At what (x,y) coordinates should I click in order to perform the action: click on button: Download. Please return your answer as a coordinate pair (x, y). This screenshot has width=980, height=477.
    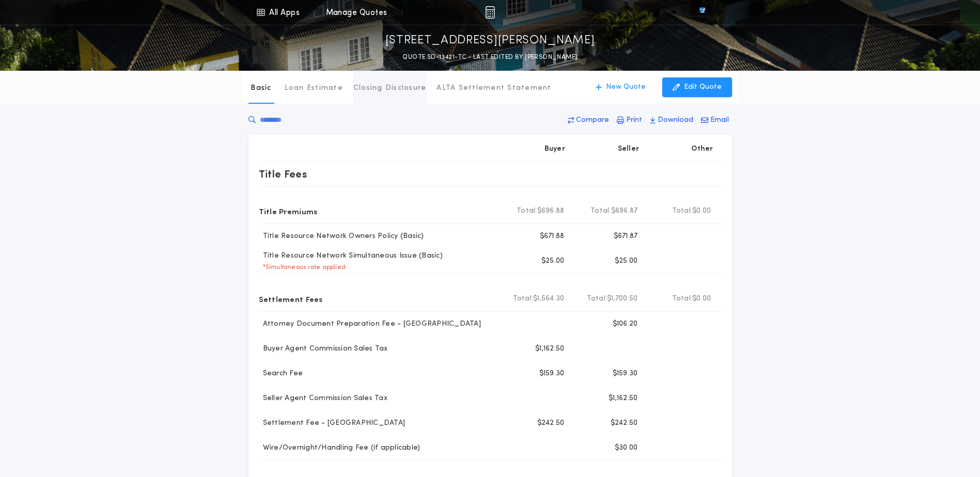
    Looking at the image, I should click on (672, 120).